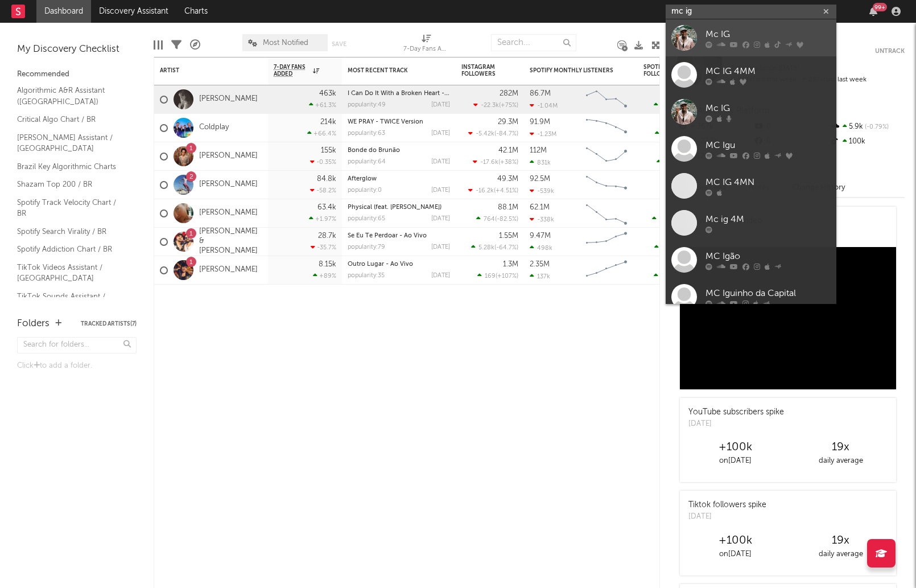 This screenshot has height=588, width=916. What do you see at coordinates (286, 42) in the screenshot?
I see `span: Most Notified` at bounding box center [286, 42].